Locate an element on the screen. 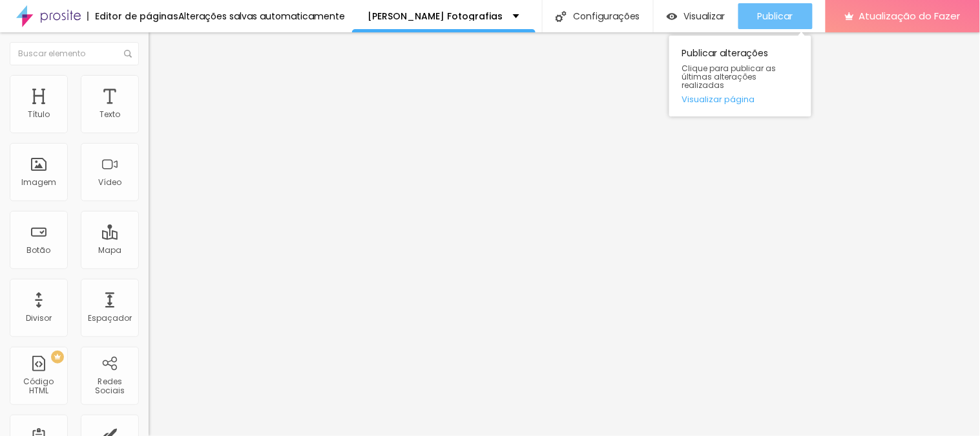  font: Botão is located at coordinates (39, 250).